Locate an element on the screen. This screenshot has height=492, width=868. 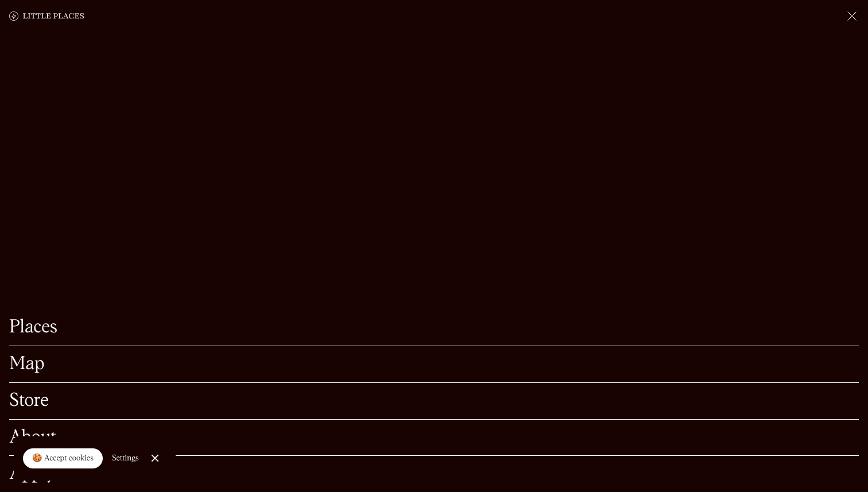
a: 🍪 Accept cookies is located at coordinates (62, 459).